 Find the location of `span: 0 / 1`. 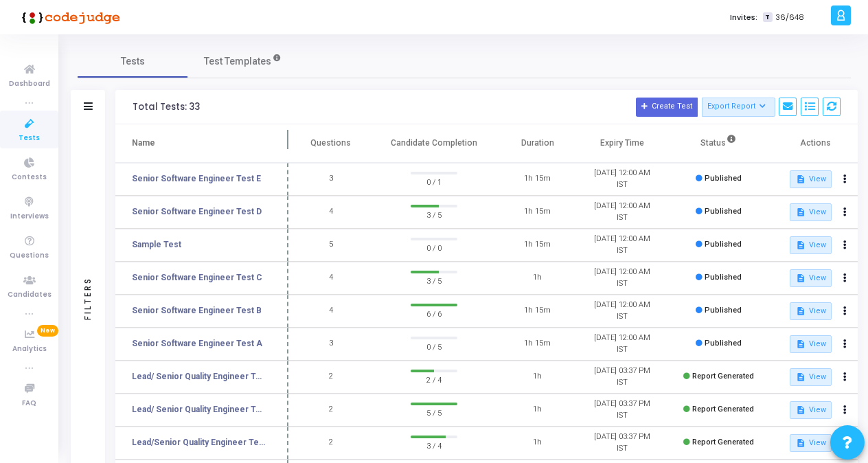

span: 0 / 1 is located at coordinates (434, 181).